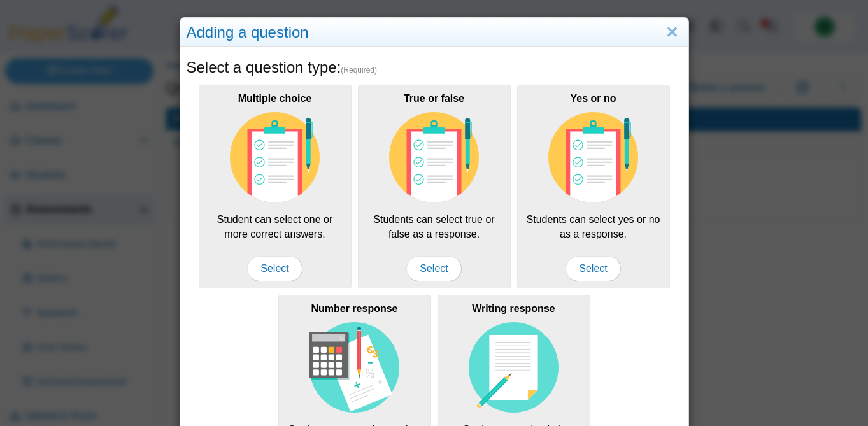  What do you see at coordinates (593, 186) in the screenshot?
I see `div: Students can select yes or no as a response.` at bounding box center [593, 186].